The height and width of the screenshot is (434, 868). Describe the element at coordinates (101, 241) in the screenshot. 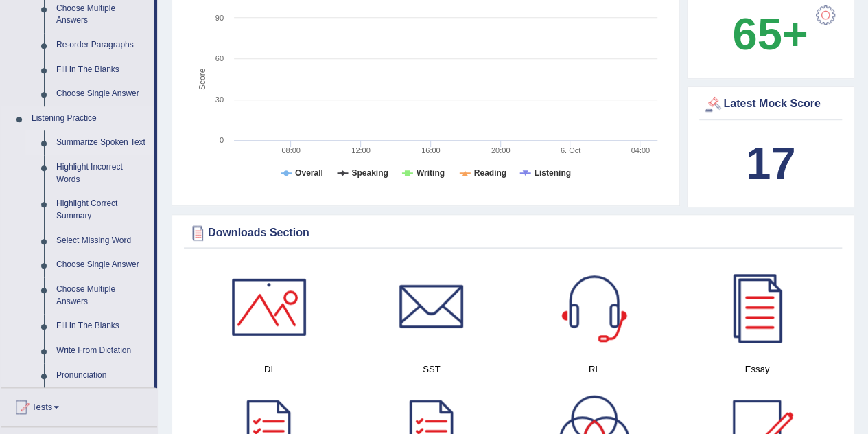

I see `a: Select Missing Word` at that location.